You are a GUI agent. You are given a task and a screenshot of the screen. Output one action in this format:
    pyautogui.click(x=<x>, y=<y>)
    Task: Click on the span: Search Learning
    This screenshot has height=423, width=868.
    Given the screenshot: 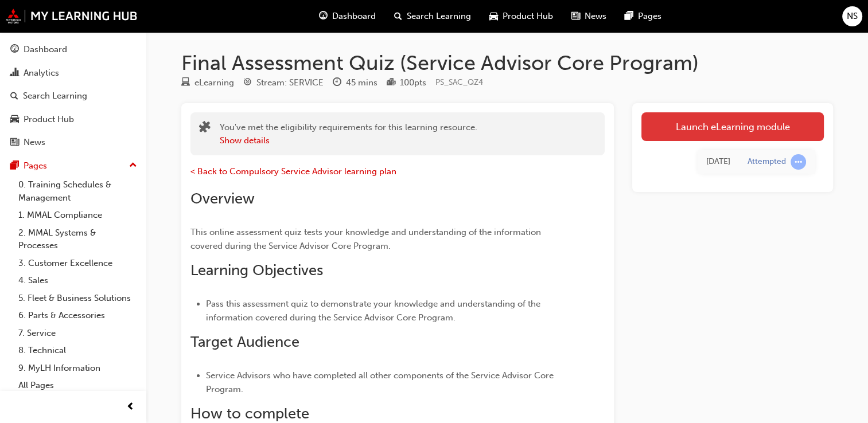 What is the action you would take?
    pyautogui.click(x=438, y=16)
    